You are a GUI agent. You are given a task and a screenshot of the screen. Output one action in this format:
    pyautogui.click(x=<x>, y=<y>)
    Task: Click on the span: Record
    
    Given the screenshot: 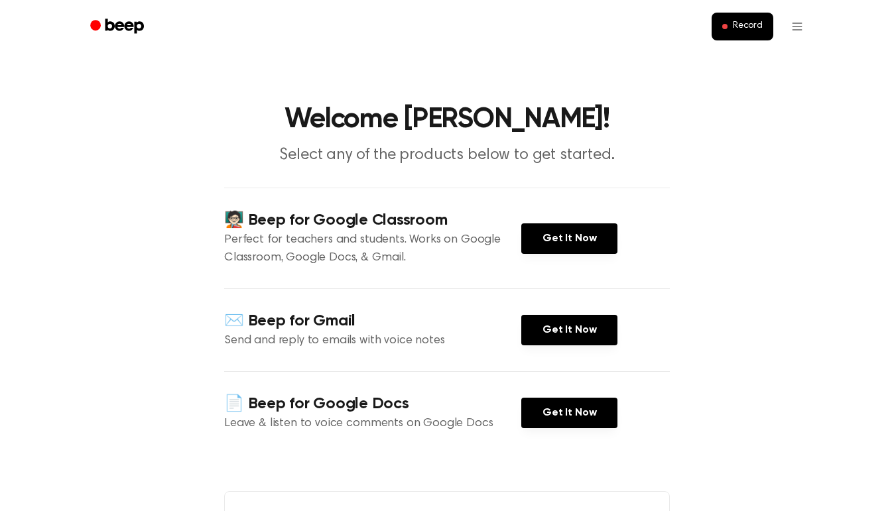 What is the action you would take?
    pyautogui.click(x=747, y=27)
    